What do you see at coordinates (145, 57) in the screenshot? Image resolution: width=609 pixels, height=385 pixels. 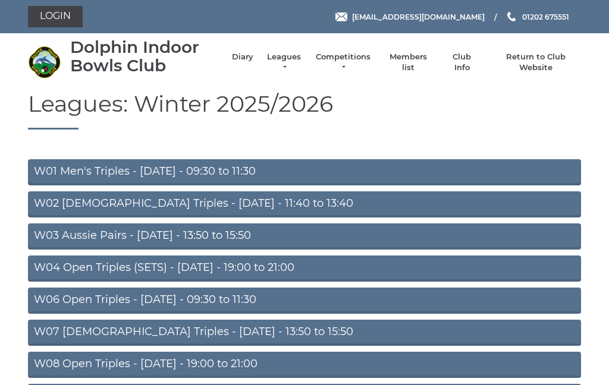 I see `div: Dolphin Indoor Bowls Club` at bounding box center [145, 57].